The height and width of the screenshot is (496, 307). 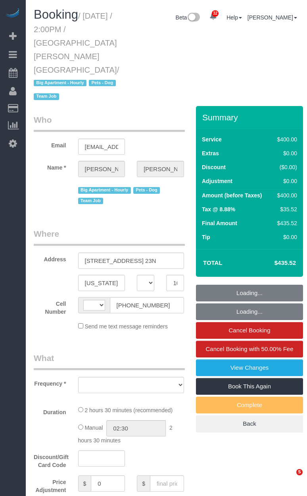 I want to click on label: Price Adjustment, so click(x=50, y=484).